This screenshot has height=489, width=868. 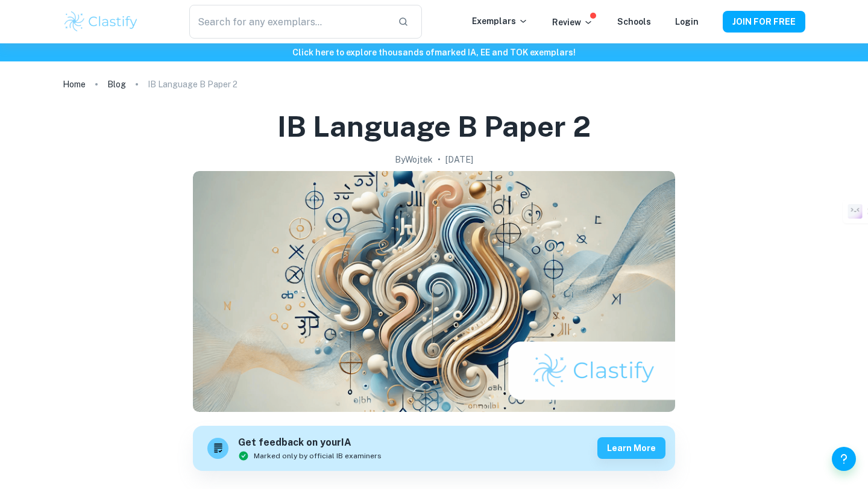 I want to click on p: Review, so click(x=573, y=22).